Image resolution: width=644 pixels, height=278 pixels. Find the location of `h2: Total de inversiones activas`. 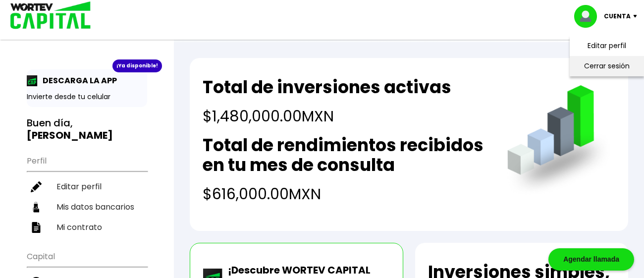

h2: Total de inversiones activas is located at coordinates (327, 87).